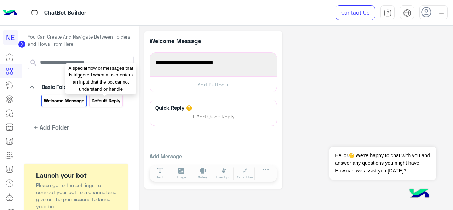 This screenshot has width=453, height=210. I want to click on a: tab, so click(388, 13).